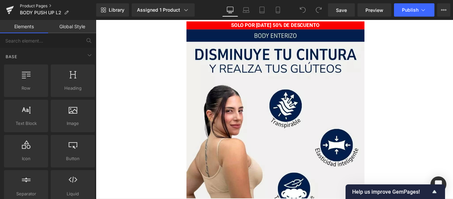  I want to click on span: Help us improve GemPages!, so click(392, 192).